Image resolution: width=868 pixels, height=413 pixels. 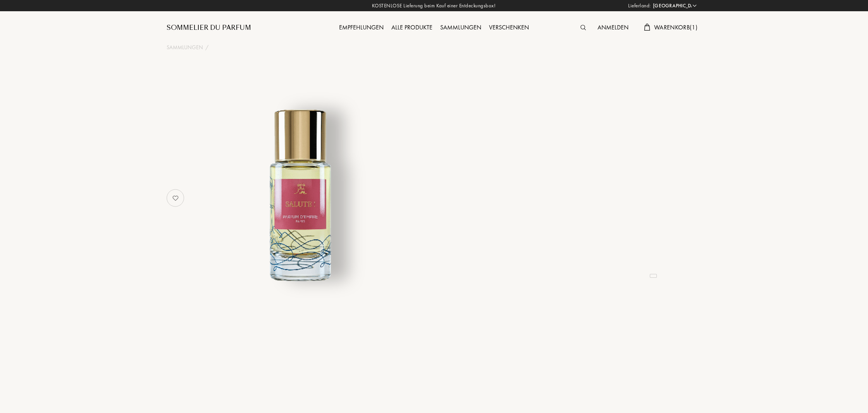 I want to click on a: Sommelier du Parfum, so click(x=209, y=28).